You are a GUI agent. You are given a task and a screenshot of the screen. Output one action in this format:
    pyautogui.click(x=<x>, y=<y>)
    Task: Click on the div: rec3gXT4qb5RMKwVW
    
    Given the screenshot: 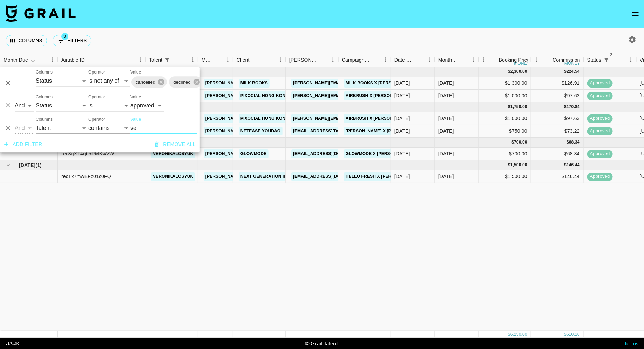 What is the action you would take?
    pyautogui.click(x=88, y=154)
    